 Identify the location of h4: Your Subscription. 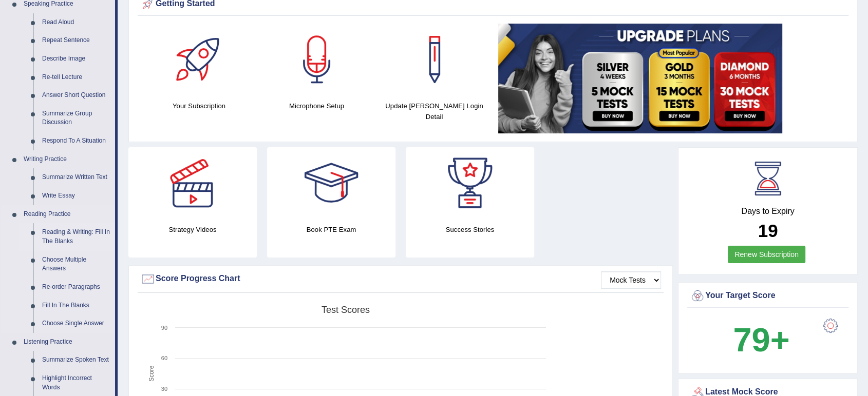
(198, 106).